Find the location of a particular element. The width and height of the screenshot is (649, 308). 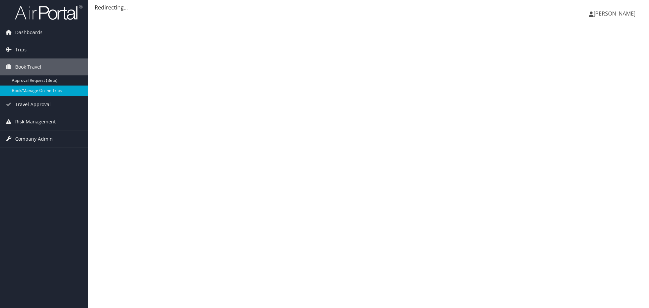

span: Travel Approval is located at coordinates (33, 104).